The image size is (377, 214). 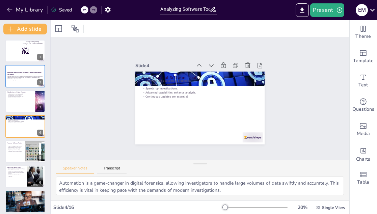 What do you see at coordinates (25, 10) in the screenshot?
I see `button: My Library` at bounding box center [25, 10].